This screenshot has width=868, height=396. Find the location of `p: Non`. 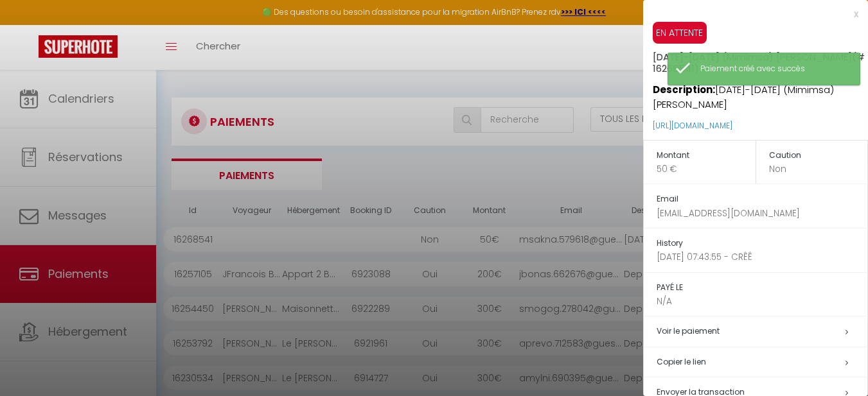

p: Non is located at coordinates (818, 169).